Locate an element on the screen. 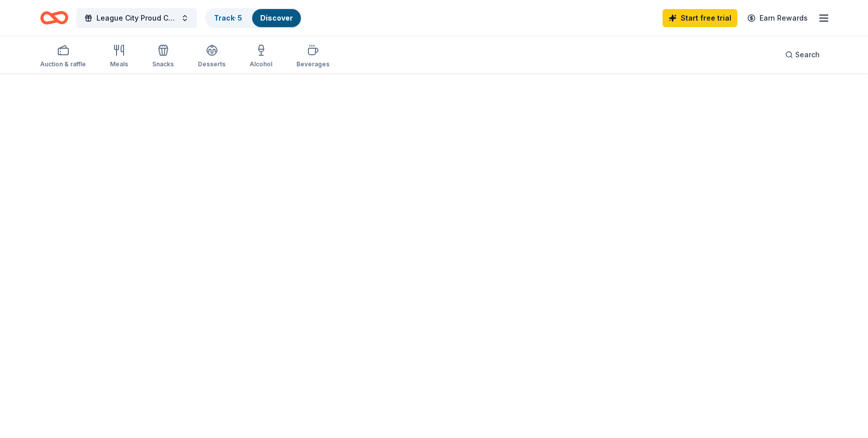 The height and width of the screenshot is (438, 868). div: Alcohol is located at coordinates (260, 64).